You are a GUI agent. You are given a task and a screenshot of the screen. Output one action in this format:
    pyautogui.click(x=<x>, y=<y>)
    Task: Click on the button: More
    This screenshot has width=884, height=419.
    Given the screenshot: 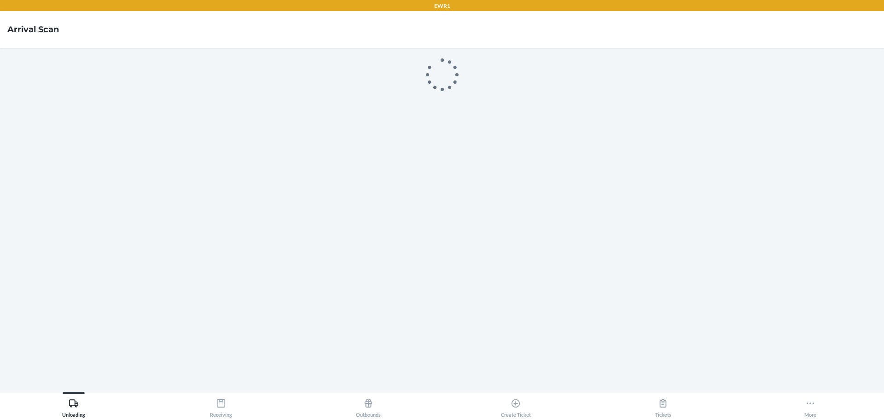 What is the action you would take?
    pyautogui.click(x=810, y=405)
    